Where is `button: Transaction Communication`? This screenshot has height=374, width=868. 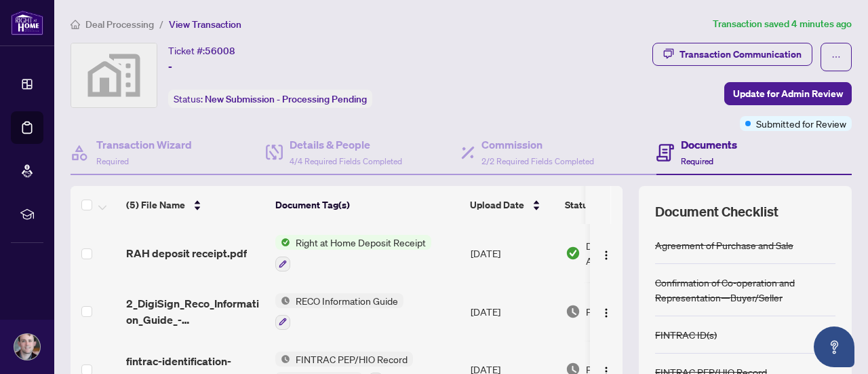
button: Transaction Communication is located at coordinates (733, 54).